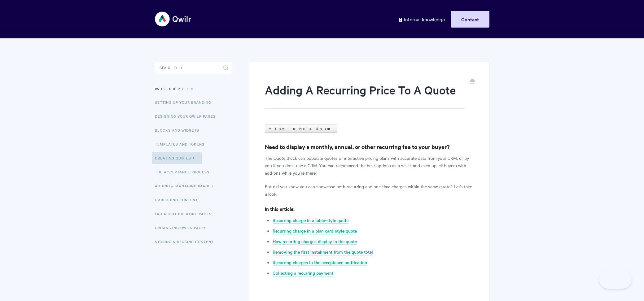 The height and width of the screenshot is (301, 644). Describe the element at coordinates (421, 19) in the screenshot. I see `a: Internal knowledge` at that location.